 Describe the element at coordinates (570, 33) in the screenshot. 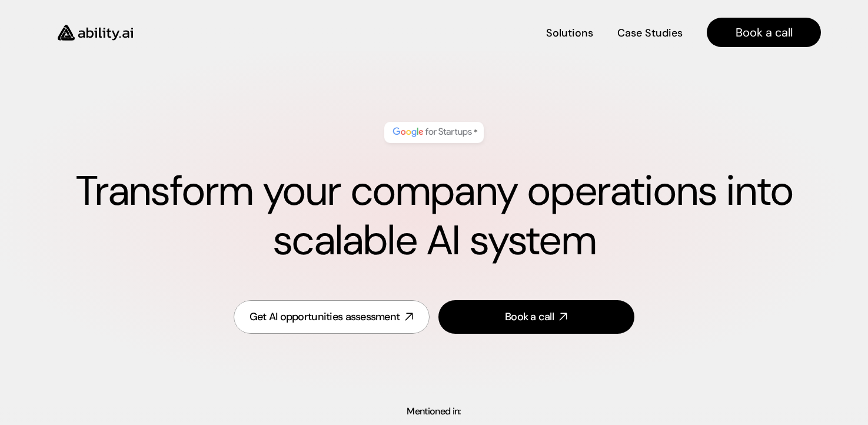

I see `h4: Solutions` at that location.